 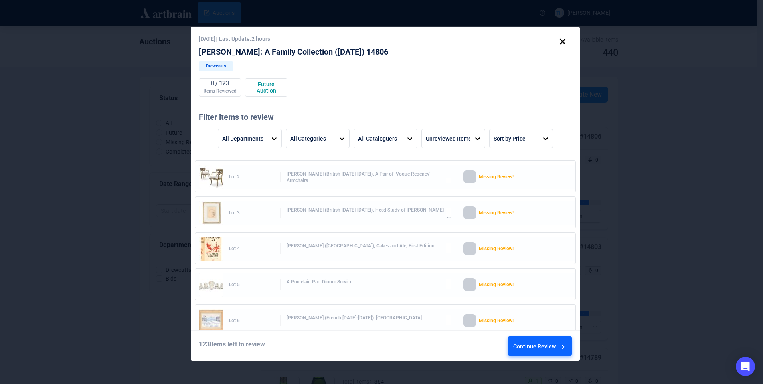 What do you see at coordinates (243, 139) in the screenshot?
I see `div: All Departments` at bounding box center [243, 139].